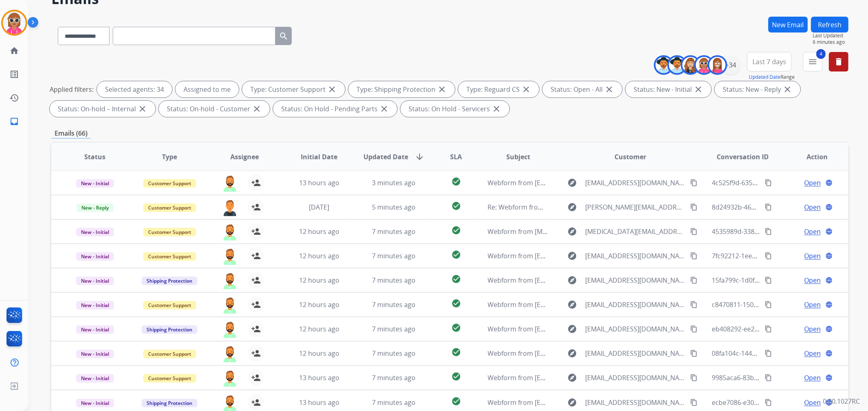 Image resolution: width=868 pixels, height=411 pixels. I want to click on span: ecbe7086-e306-468c-a76b-243a9269d176, so click(775, 402).